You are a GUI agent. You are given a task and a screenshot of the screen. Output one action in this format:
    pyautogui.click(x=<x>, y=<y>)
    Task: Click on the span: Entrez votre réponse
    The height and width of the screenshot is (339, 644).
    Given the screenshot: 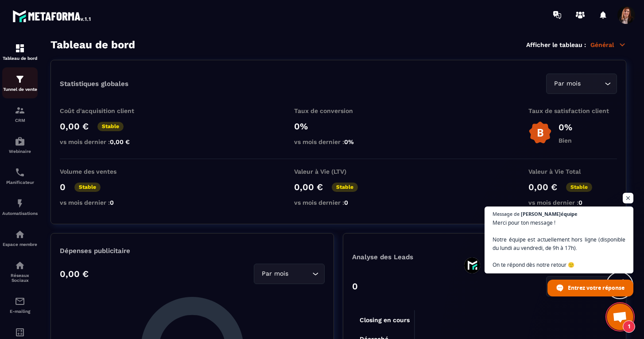 What is the action you would take?
    pyautogui.click(x=596, y=288)
    